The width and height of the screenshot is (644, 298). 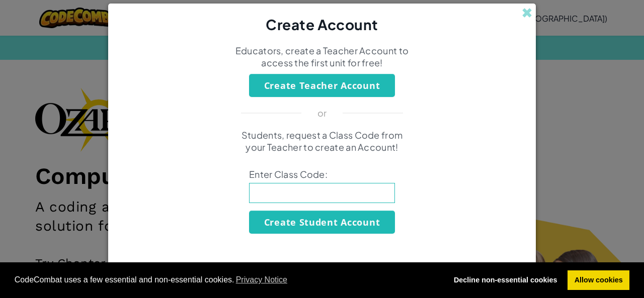 I want to click on button: Create Student Account, so click(x=322, y=222).